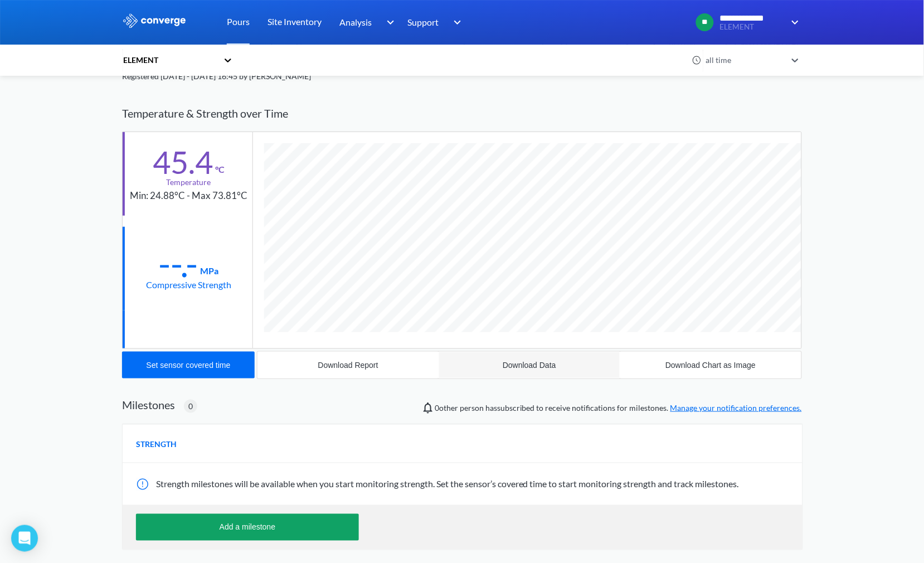 The width and height of the screenshot is (924, 563). What do you see at coordinates (183, 162) in the screenshot?
I see `div: 45.4` at bounding box center [183, 162].